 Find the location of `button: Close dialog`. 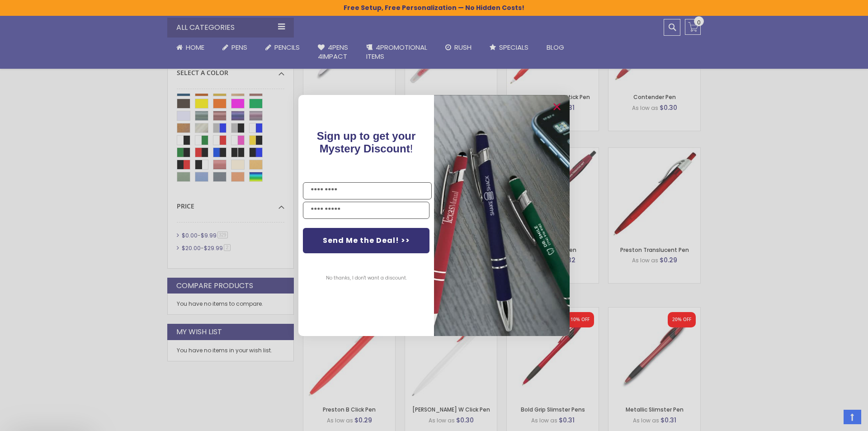

button: Close dialog is located at coordinates (557, 107).